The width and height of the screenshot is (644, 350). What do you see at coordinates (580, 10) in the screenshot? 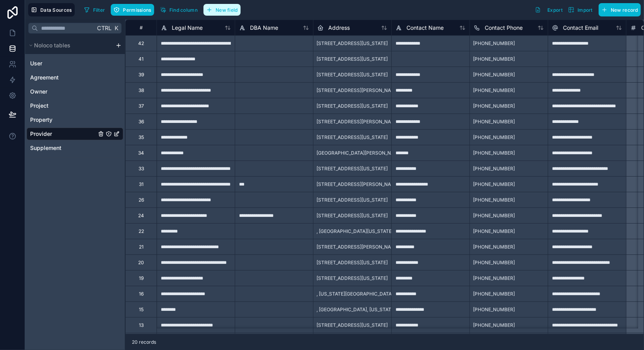
I see `button: Import` at bounding box center [580, 10].